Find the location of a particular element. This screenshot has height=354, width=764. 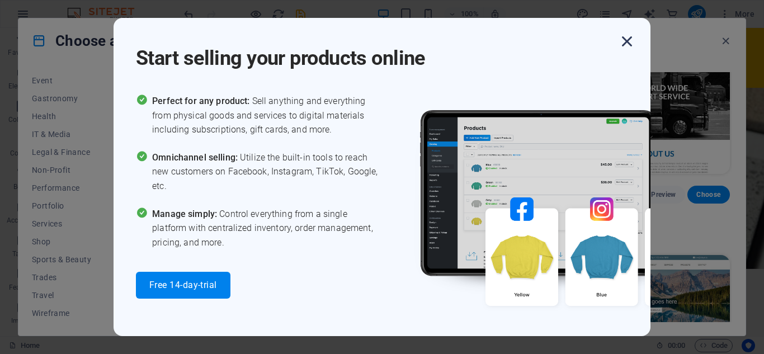

button: Free 14-day-trial is located at coordinates (183, 285).